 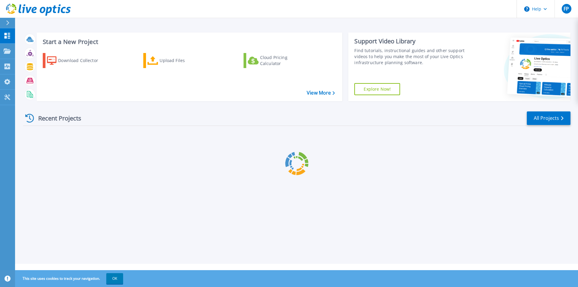 What do you see at coordinates (177, 60) in the screenshot?
I see `a: Upload Files` at bounding box center [177, 60].